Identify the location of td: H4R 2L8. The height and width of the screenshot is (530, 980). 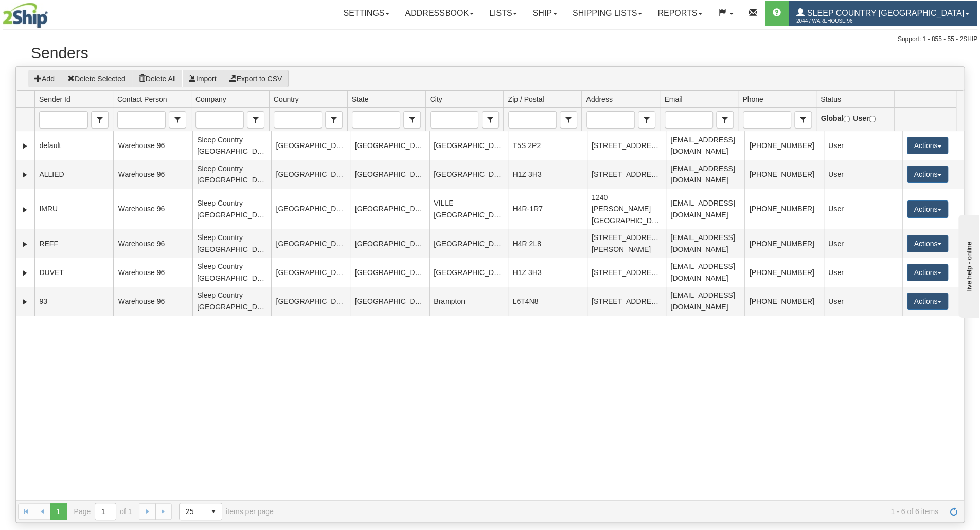
(547, 244).